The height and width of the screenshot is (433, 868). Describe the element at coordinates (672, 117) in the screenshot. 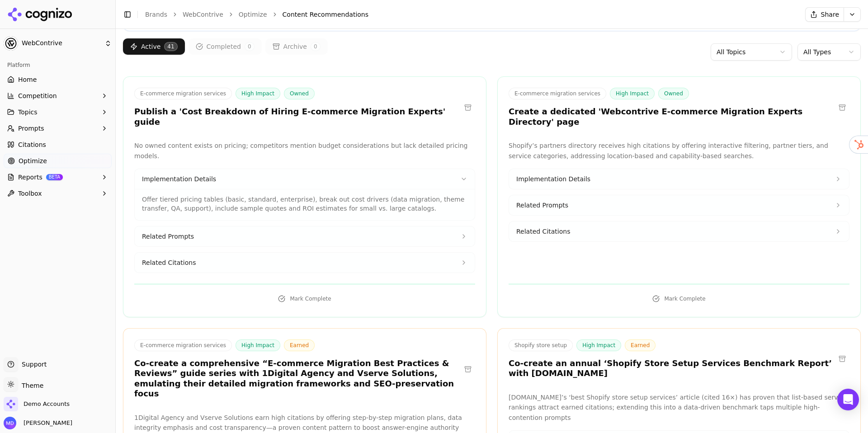

I see `h3: Create a dedicated 'Webcontrive E-commerce Migration Experts Directory' page` at that location.